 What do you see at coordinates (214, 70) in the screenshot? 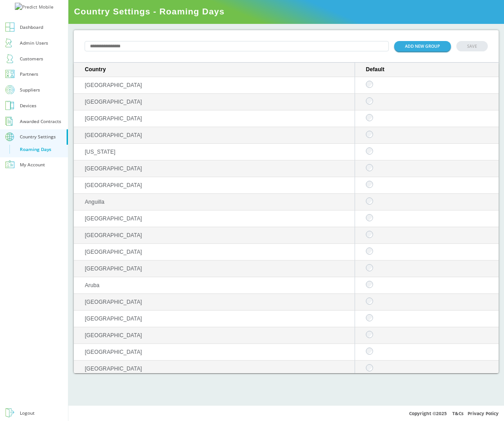
I see `th: Country` at bounding box center [214, 70].